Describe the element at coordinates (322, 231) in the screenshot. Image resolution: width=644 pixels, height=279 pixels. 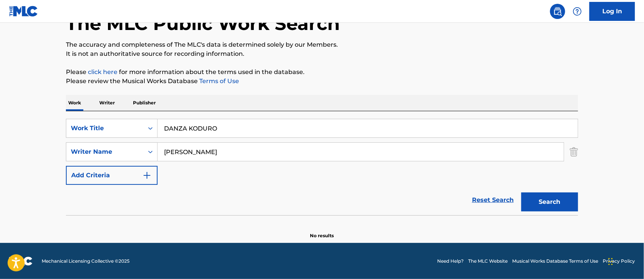
I see `p: No results` at that location.